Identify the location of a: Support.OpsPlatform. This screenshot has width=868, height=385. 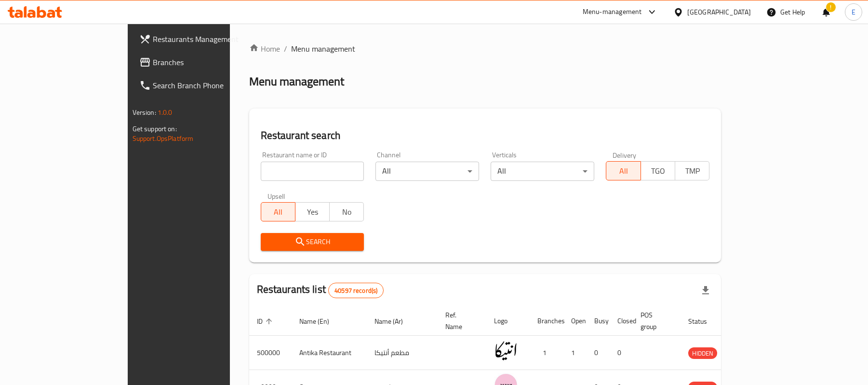
(163, 139).